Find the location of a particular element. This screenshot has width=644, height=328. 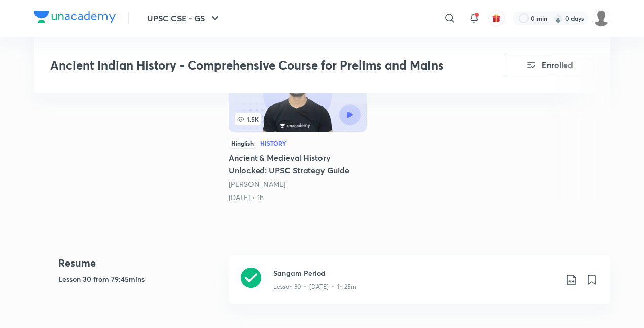

h3: Sangam Period is located at coordinates (415, 273).